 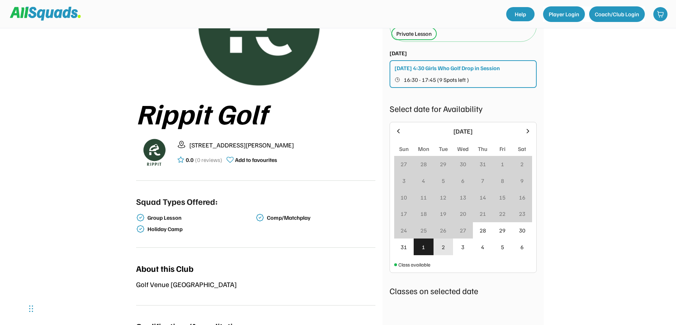 What do you see at coordinates (414, 264) in the screenshot?
I see `div: Class available` at bounding box center [414, 264].